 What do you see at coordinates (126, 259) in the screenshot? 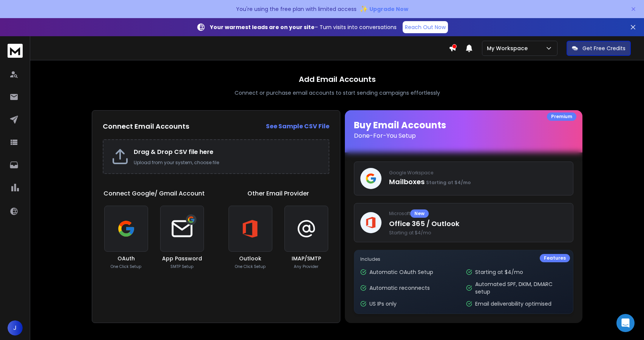
I see `h3: OAuth` at bounding box center [126, 259].